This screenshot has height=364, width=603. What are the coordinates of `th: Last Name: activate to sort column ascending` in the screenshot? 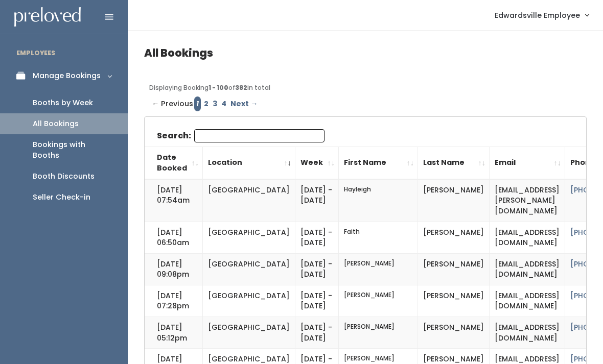 It's located at (454, 163).